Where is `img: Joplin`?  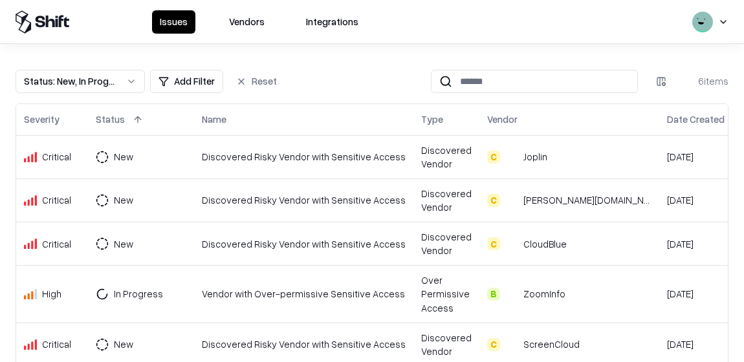
img: Joplin is located at coordinates (512, 157).